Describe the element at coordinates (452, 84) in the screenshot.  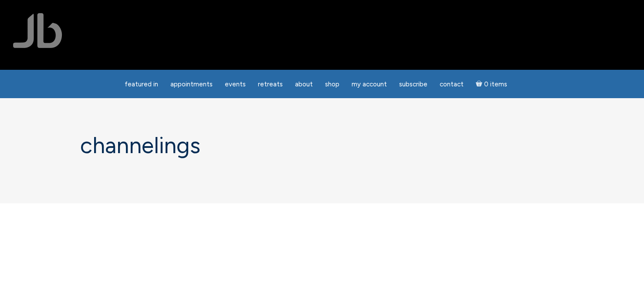
I see `a: Contact` at that location.